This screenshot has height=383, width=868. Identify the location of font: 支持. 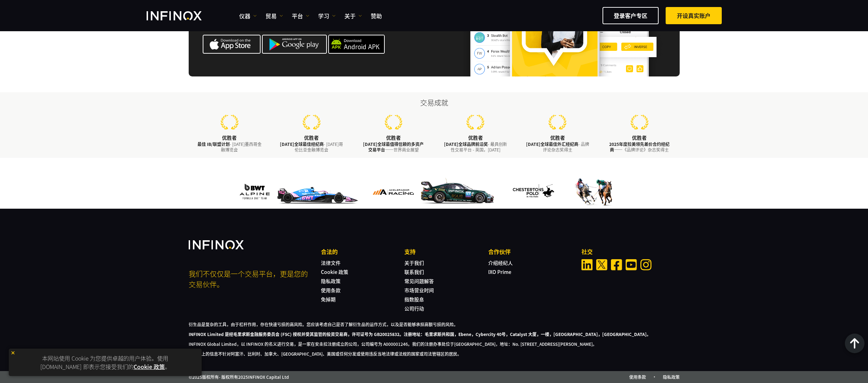
(410, 251).